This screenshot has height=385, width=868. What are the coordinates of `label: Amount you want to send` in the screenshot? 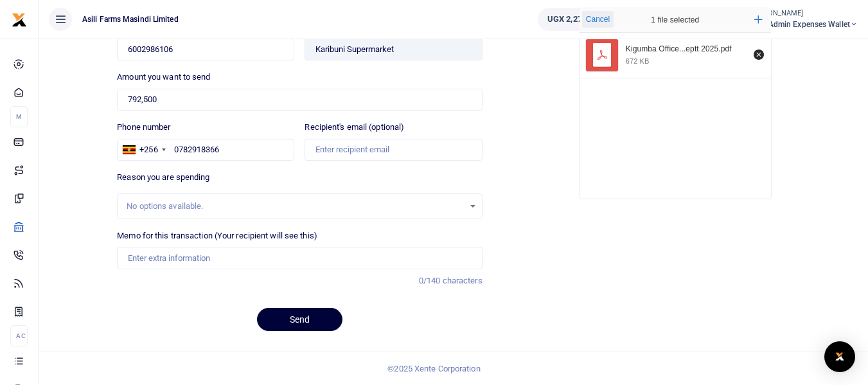 It's located at (163, 77).